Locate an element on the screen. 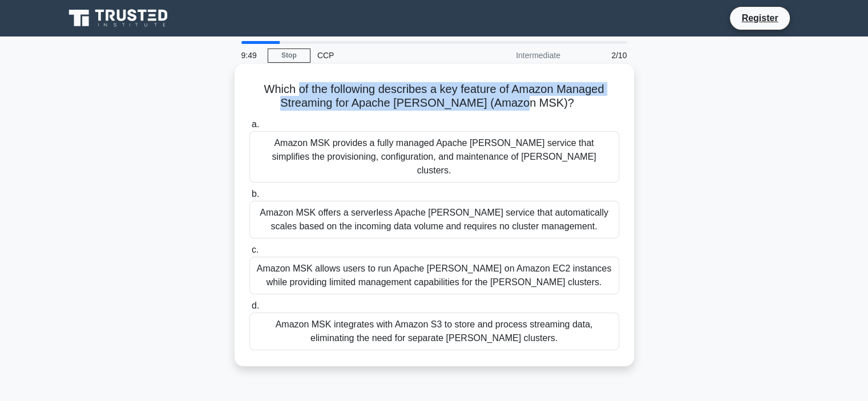 This screenshot has width=868, height=401. h5: Which of the following describes a key feature of Amazon Managed Streaming for Apache [PERSON_NAM... is located at coordinates (435, 96).